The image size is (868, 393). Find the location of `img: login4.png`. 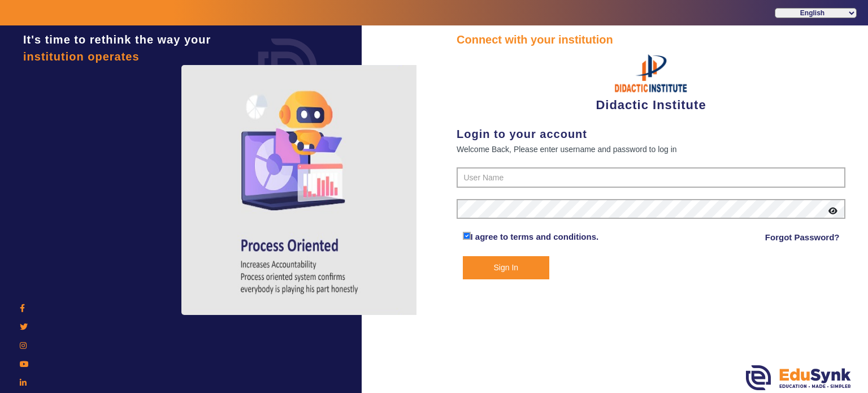

img: login4.png is located at coordinates (300, 190).